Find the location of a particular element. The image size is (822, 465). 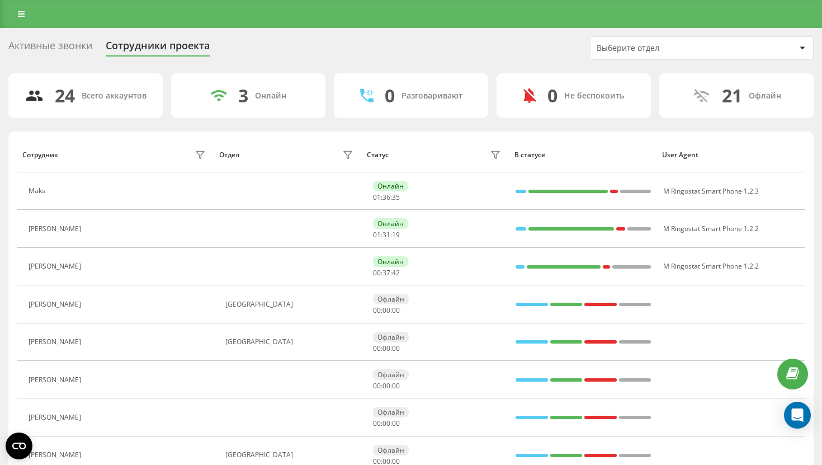

div: Maks is located at coordinates (38, 191).